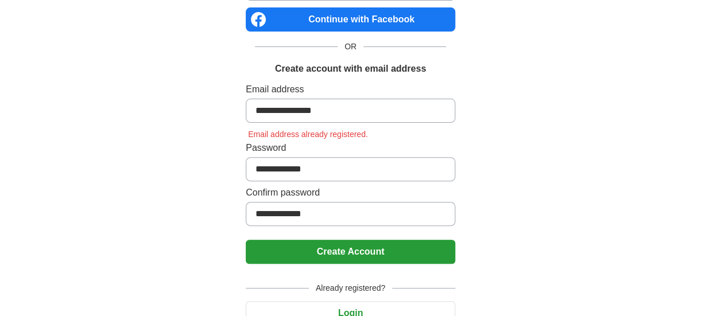 The width and height of the screenshot is (701, 316). Describe the element at coordinates (350, 90) in the screenshot. I see `label: Email address` at that location.